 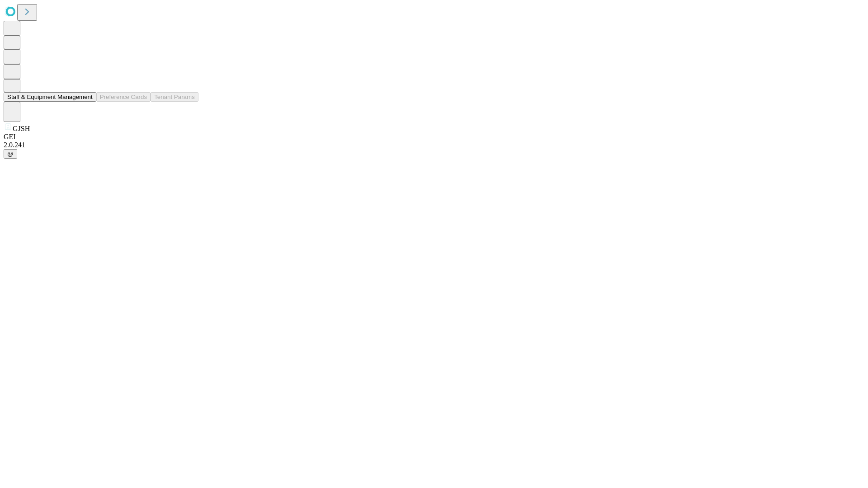 I want to click on div: GEI, so click(x=434, y=137).